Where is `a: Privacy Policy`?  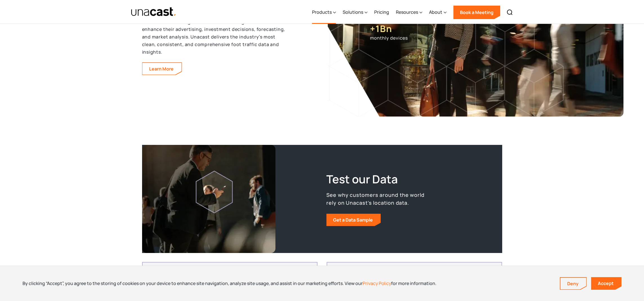
a: Privacy Policy is located at coordinates (377, 283).